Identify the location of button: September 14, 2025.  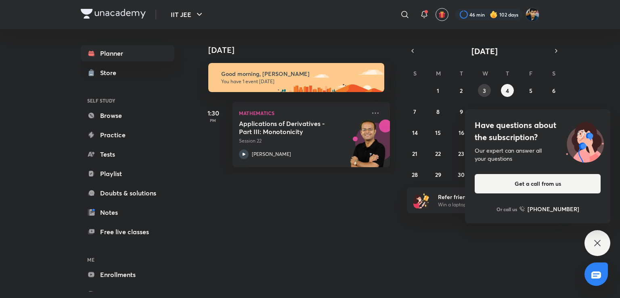
(415, 132).